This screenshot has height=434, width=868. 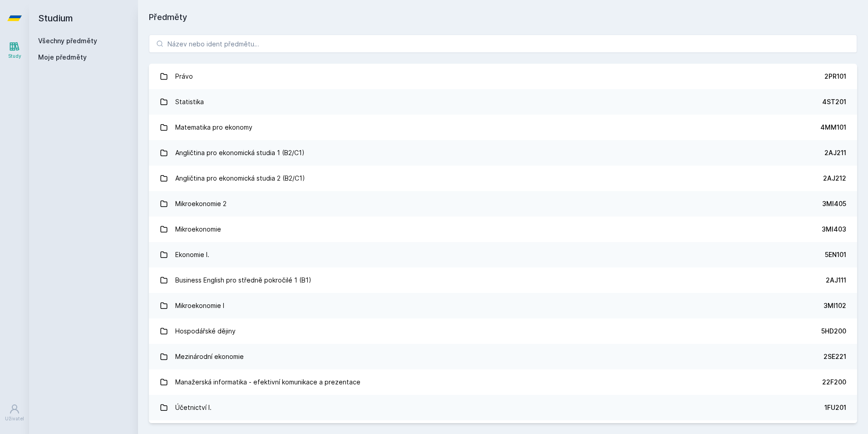 What do you see at coordinates (244, 280) in the screenshot?
I see `div: Business English pro středně pokročilé 1 (B1)` at bounding box center [244, 280].